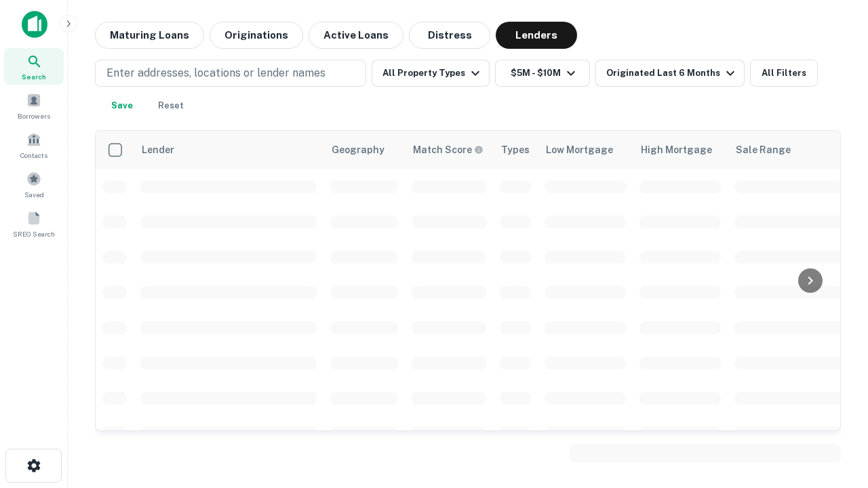  What do you see at coordinates (536, 35) in the screenshot?
I see `button: Lenders` at bounding box center [536, 35].